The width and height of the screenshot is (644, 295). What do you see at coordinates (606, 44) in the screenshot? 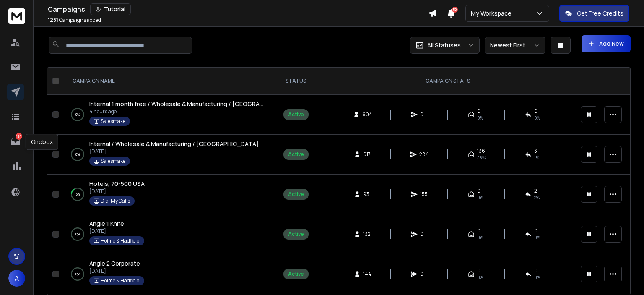
I see `button: Add New` at bounding box center [606, 44].